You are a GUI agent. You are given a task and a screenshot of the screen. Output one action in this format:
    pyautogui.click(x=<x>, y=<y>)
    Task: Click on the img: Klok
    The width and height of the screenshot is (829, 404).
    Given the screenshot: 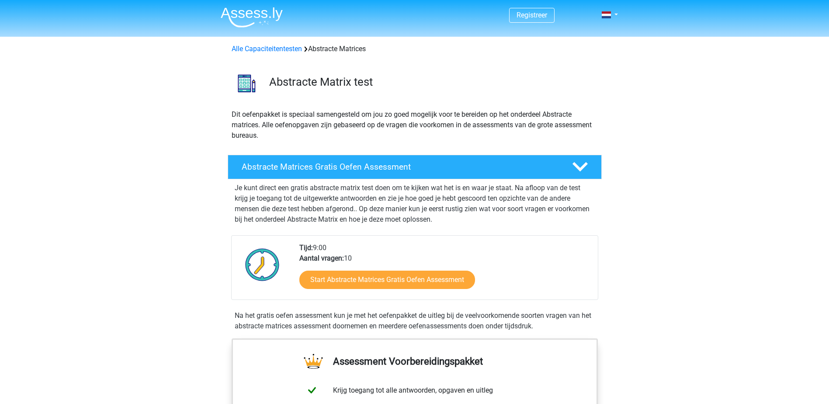 What is the action you would take?
    pyautogui.click(x=262, y=264)
    